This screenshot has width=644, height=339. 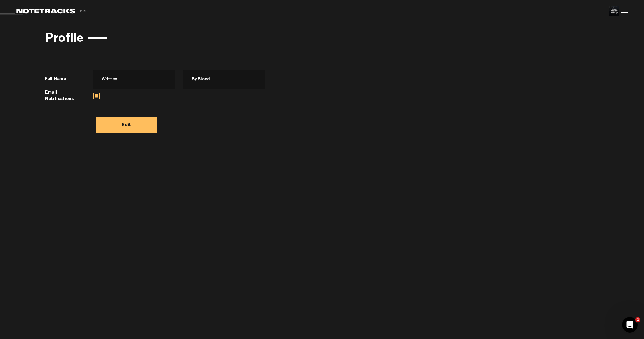 I want to click on button: Edit, so click(x=126, y=125).